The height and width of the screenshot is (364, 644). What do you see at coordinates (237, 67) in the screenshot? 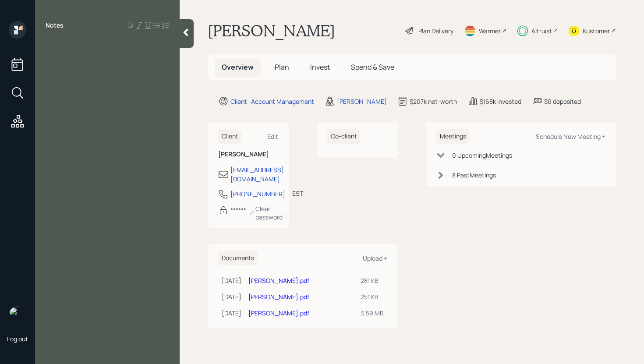
I see `span: Overview` at bounding box center [237, 67].